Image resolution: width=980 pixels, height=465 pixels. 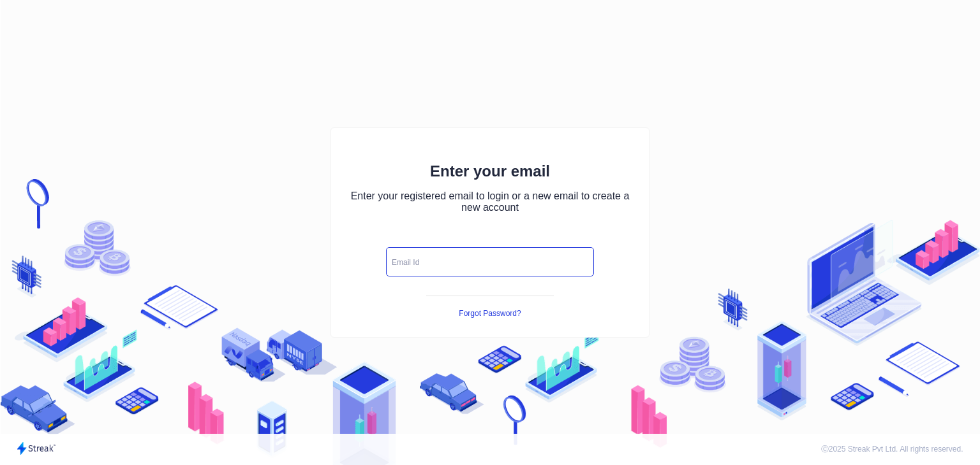 What do you see at coordinates (36, 449) in the screenshot?
I see `img: streak_logo` at bounding box center [36, 449].